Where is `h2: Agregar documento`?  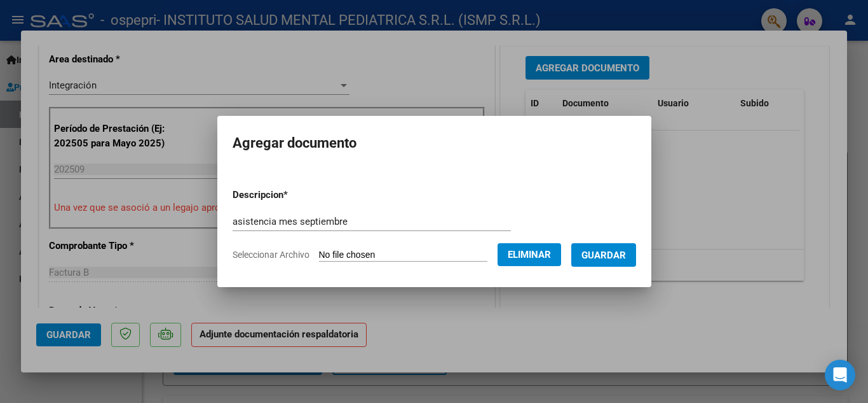
h2: Agregar documento is located at coordinates (434, 143).